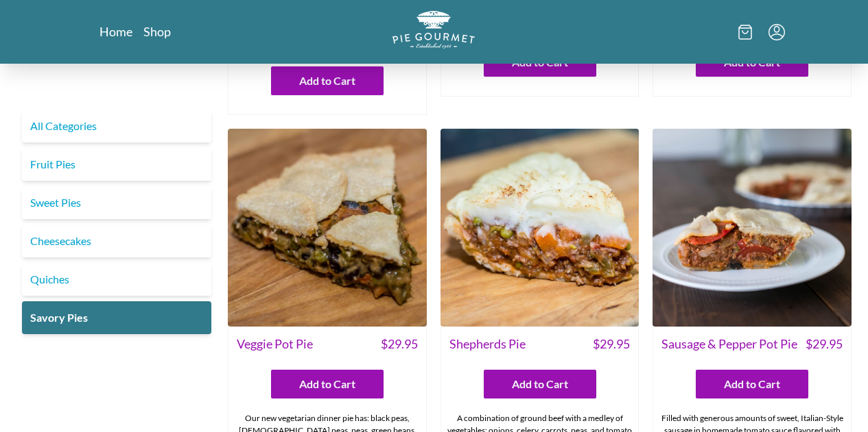 This screenshot has height=432, width=868. What do you see at coordinates (157, 31) in the screenshot?
I see `a: Shop` at bounding box center [157, 31].